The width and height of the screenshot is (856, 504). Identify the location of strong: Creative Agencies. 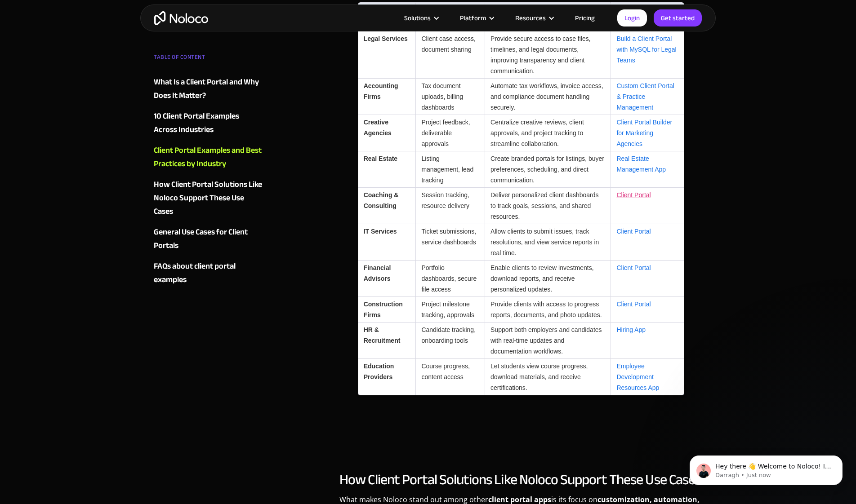
(378, 128).